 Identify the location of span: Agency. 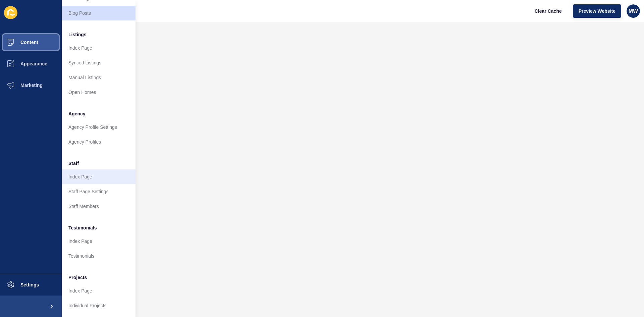
(77, 114).